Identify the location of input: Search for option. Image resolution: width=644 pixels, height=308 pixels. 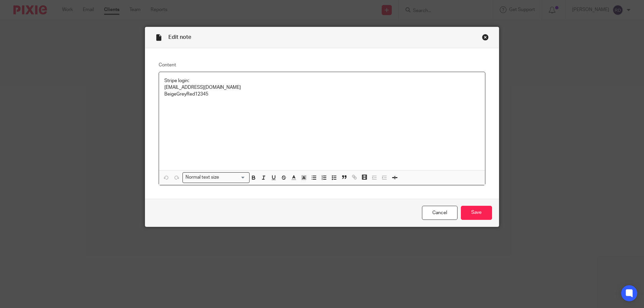
(234, 177).